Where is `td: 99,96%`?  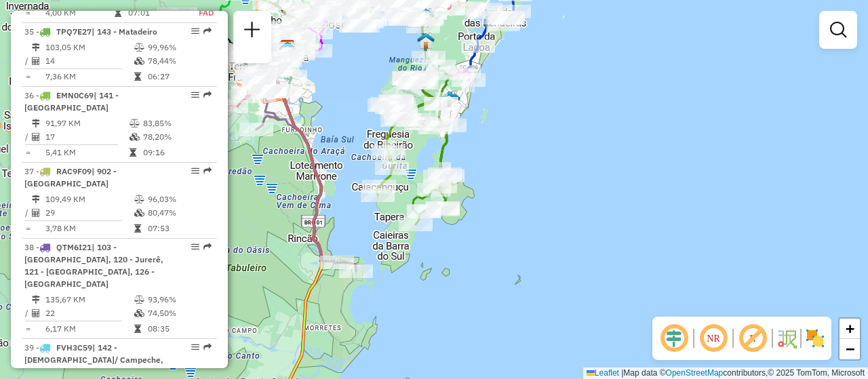
td: 99,96% is located at coordinates (179, 48).